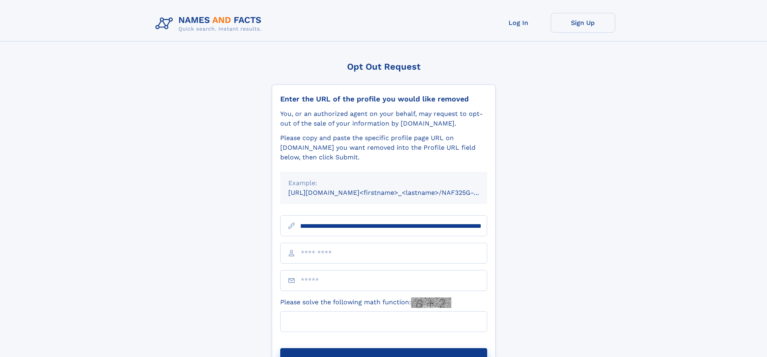  What do you see at coordinates (384, 66) in the screenshot?
I see `div: Opt Out Request` at bounding box center [384, 66].